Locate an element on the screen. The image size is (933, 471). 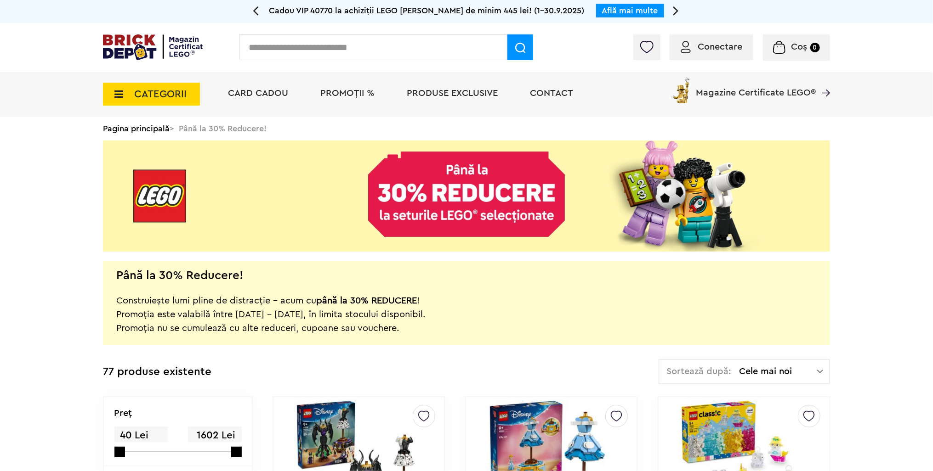
span: CATEGORII is located at coordinates (160, 94).